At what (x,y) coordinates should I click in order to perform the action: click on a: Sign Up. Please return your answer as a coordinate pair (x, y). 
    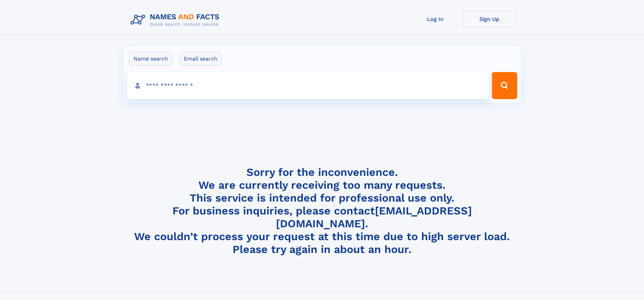
    Looking at the image, I should click on (489, 19).